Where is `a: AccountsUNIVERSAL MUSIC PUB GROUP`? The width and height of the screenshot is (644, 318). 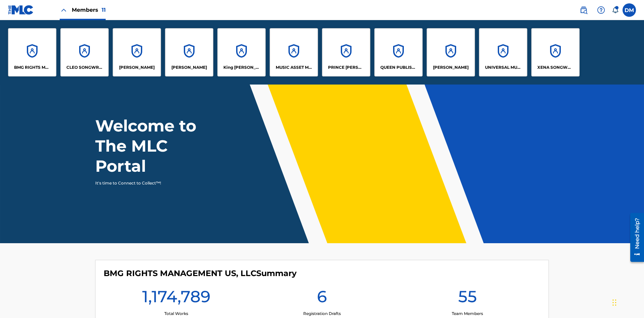
a: AccountsUNIVERSAL MUSIC PUB GROUP is located at coordinates (503, 52).